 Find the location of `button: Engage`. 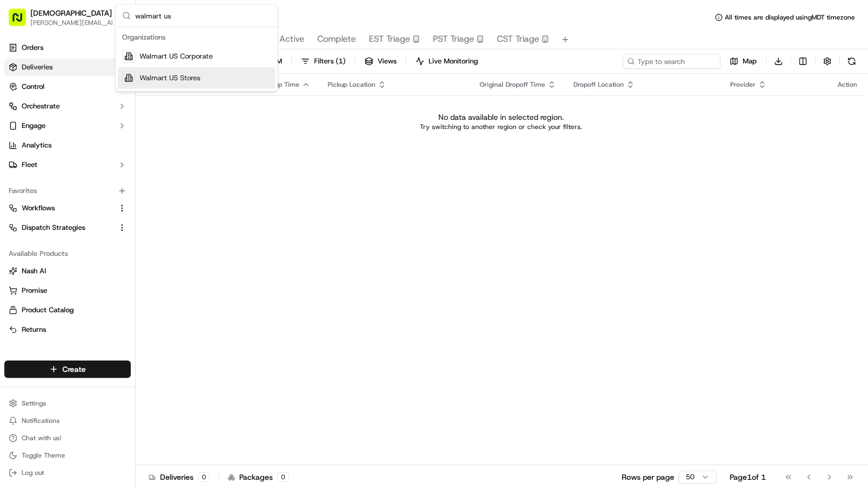

button: Engage is located at coordinates (67, 126).